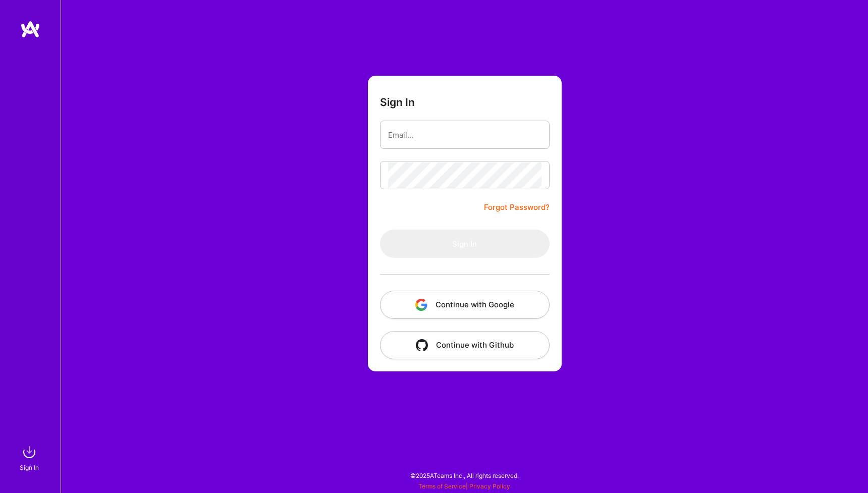 The image size is (868, 493). Describe the element at coordinates (465, 346) in the screenshot. I see `button: Continue with Github` at that location.